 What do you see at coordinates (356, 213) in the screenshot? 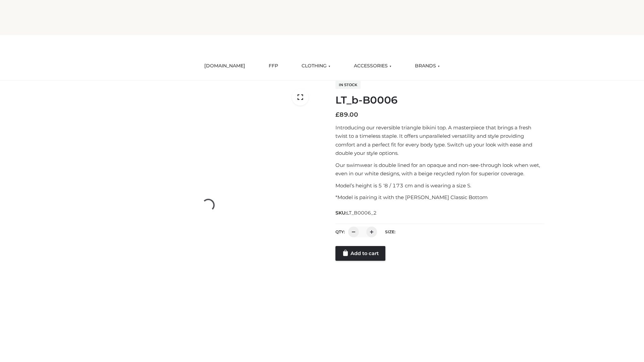
I see `span: SKU:` at bounding box center [356, 213].